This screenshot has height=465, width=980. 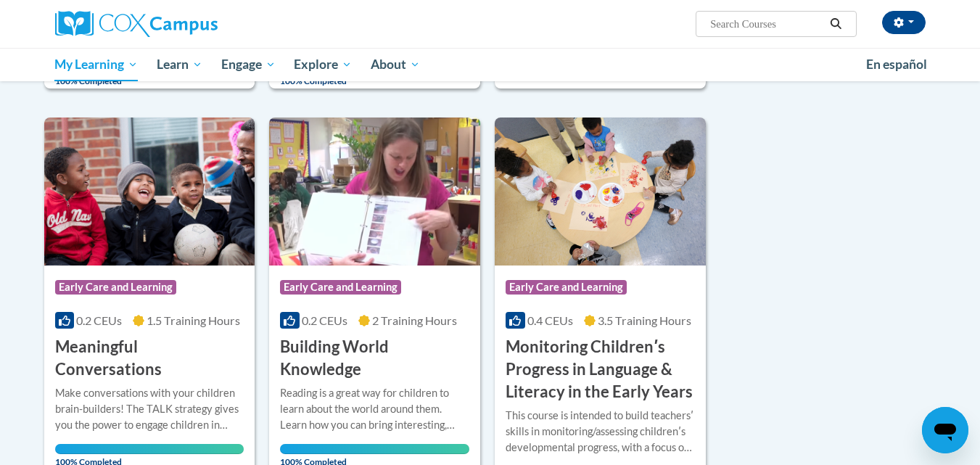 I want to click on h3: Building World Knowledge, so click(x=375, y=359).